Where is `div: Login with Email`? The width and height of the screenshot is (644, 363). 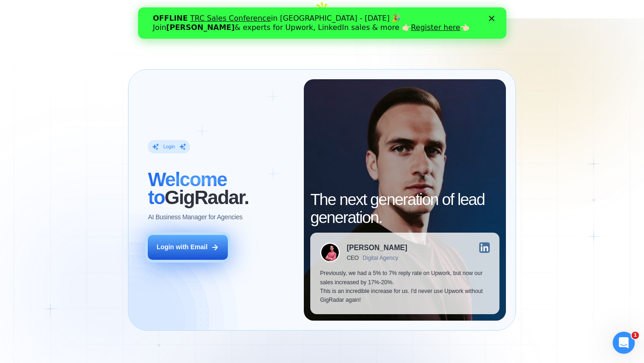 div: Login with Email is located at coordinates (182, 247).